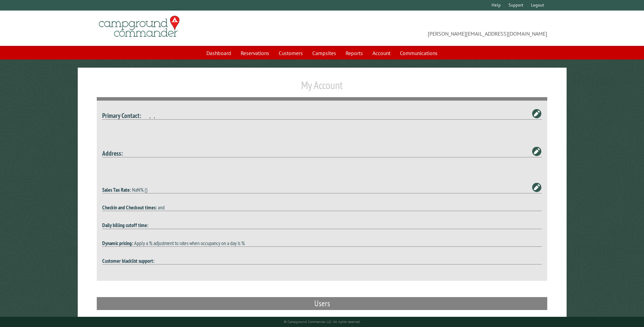 The image size is (644, 327). I want to click on a: Campsites, so click(324, 53).